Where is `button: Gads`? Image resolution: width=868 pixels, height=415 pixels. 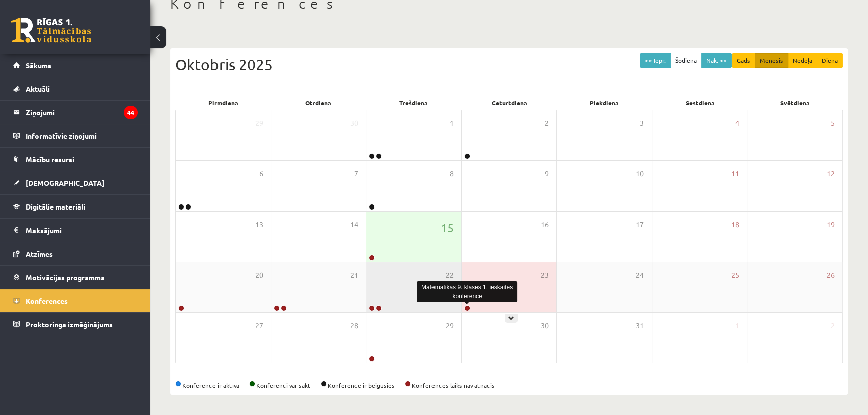 button: Gads is located at coordinates (743, 60).